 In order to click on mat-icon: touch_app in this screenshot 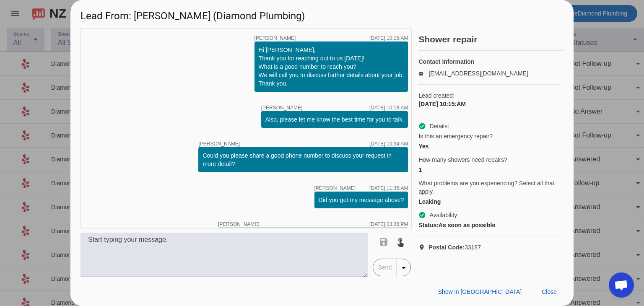, I will do `click(401, 242)`.